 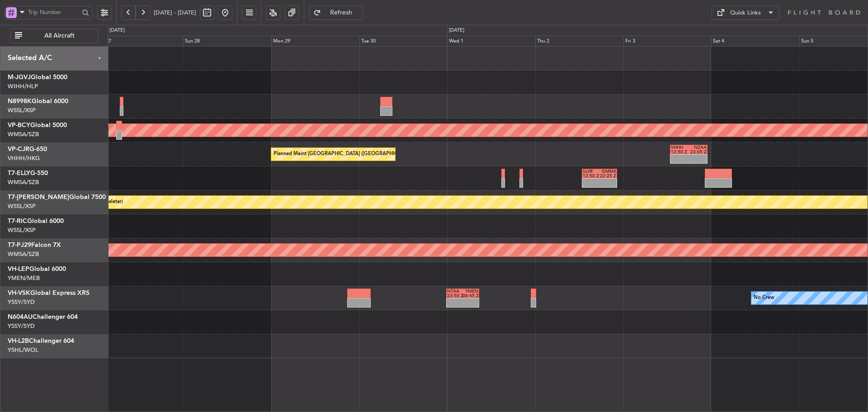 I want to click on div: Sat 27, so click(x=139, y=41).